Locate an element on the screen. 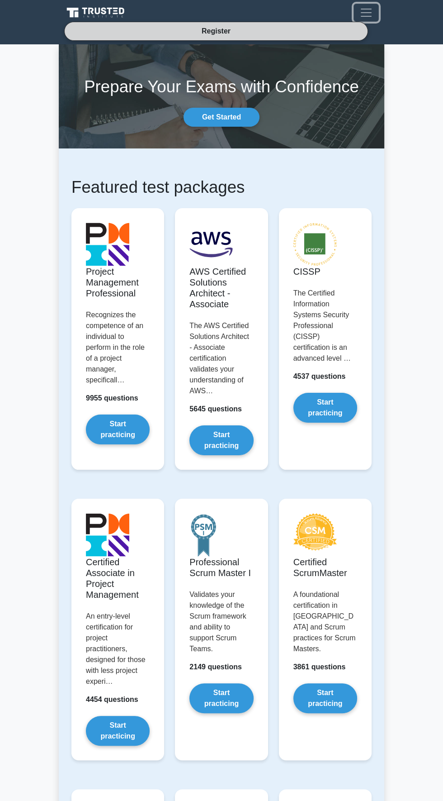  h1: Featured test packages is located at coordinates (222, 187).